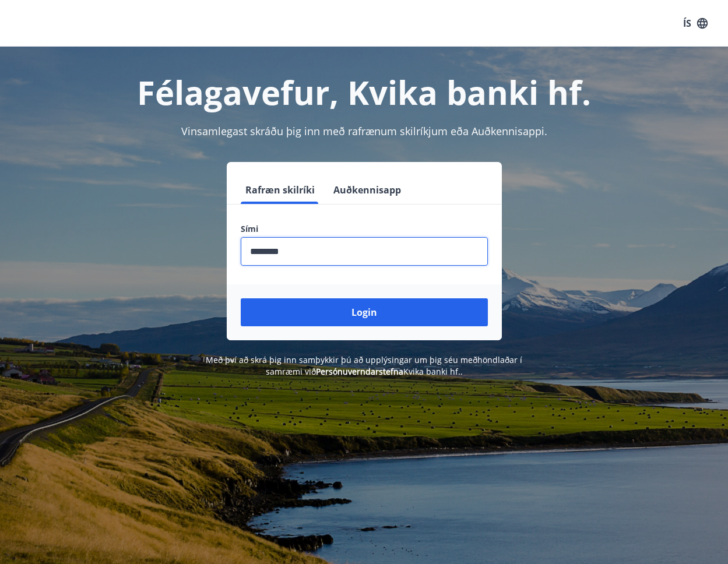  I want to click on button: Login, so click(364, 313).